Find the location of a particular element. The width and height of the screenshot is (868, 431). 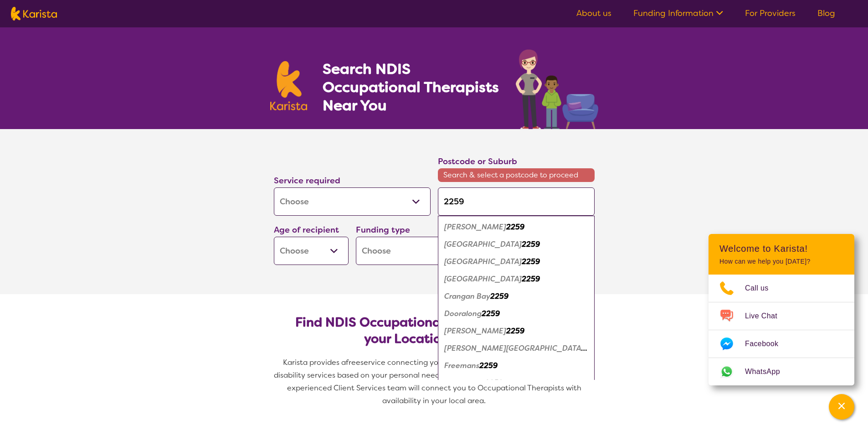

div: Bushells Ridge 2259 is located at coordinates (516, 244).